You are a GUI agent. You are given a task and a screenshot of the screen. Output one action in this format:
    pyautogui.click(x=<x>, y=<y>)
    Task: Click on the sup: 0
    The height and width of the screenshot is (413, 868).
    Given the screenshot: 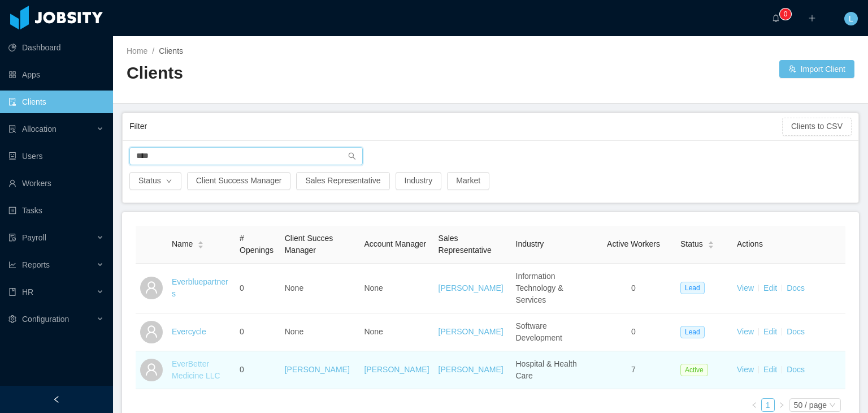 What is the action you would take?
    pyautogui.click(x=785, y=14)
    